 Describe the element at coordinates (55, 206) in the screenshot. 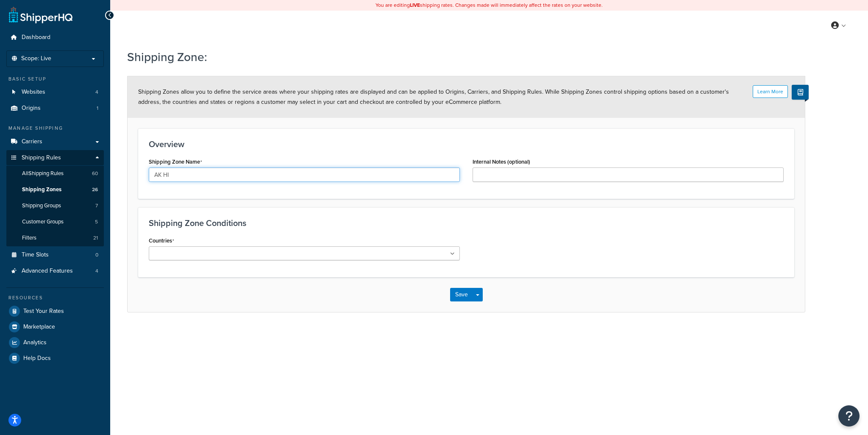

I see `a: Shipping Groups7` at that location.